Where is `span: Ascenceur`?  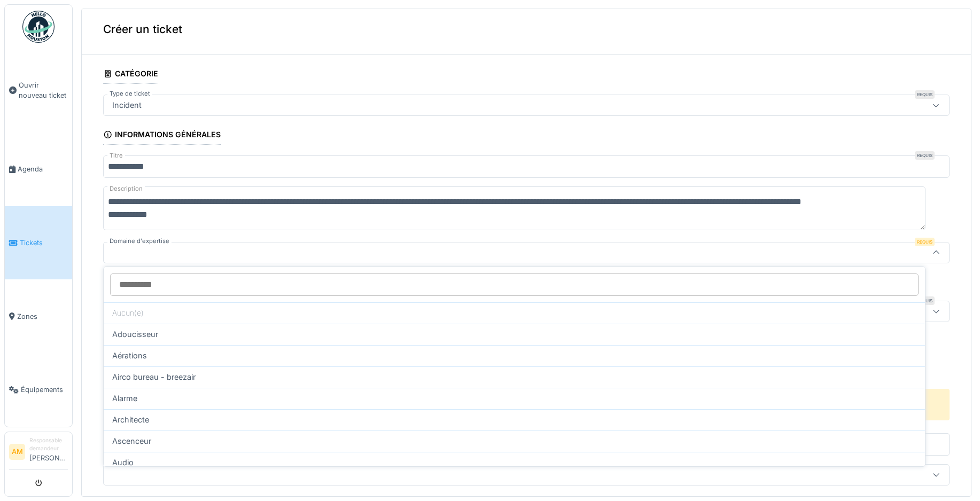 span: Ascenceur is located at coordinates (132, 441).